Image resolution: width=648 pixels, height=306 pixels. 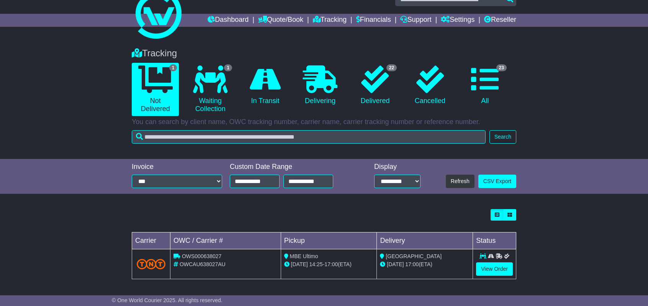 I want to click on span: OWCAU638027AU, so click(x=203, y=264).